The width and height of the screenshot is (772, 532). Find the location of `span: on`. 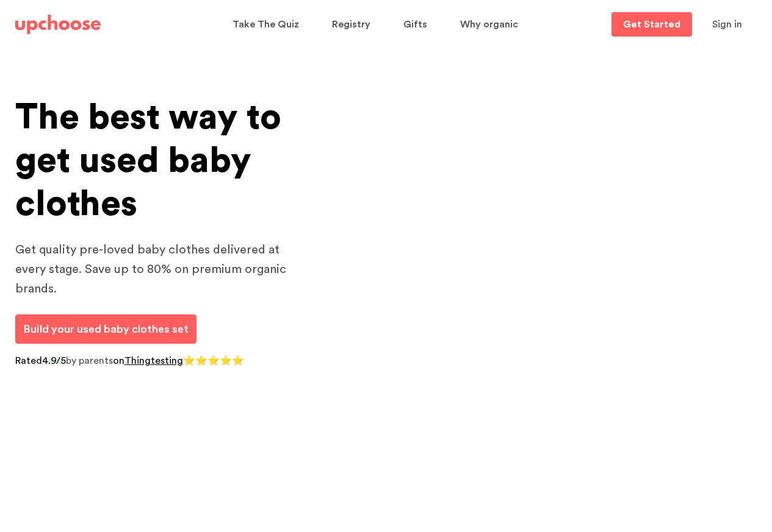

span: on is located at coordinates (118, 361).